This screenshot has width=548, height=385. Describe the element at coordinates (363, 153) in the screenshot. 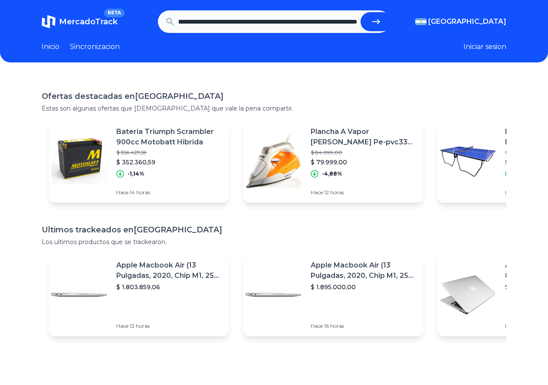

I see `p: $ 84.099,00` at that location.